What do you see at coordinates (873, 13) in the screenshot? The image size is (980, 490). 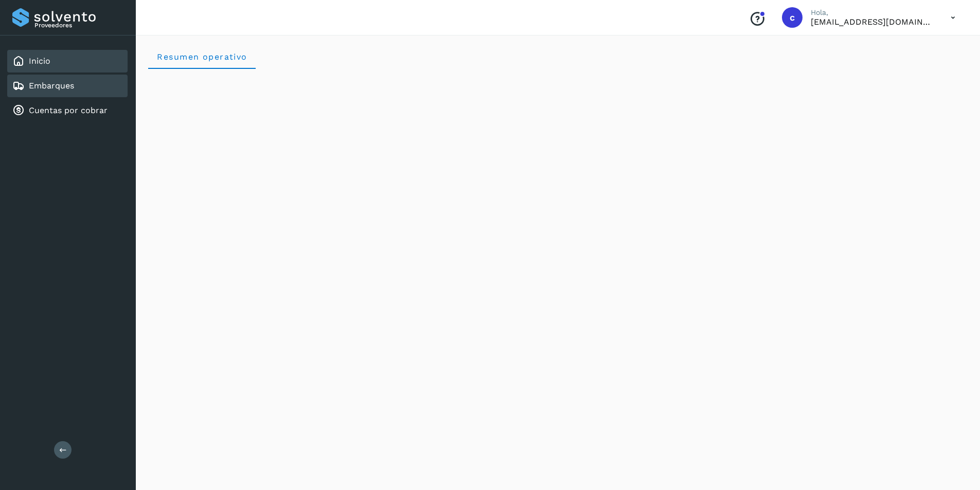 I see `p: Hola,` at bounding box center [873, 13].